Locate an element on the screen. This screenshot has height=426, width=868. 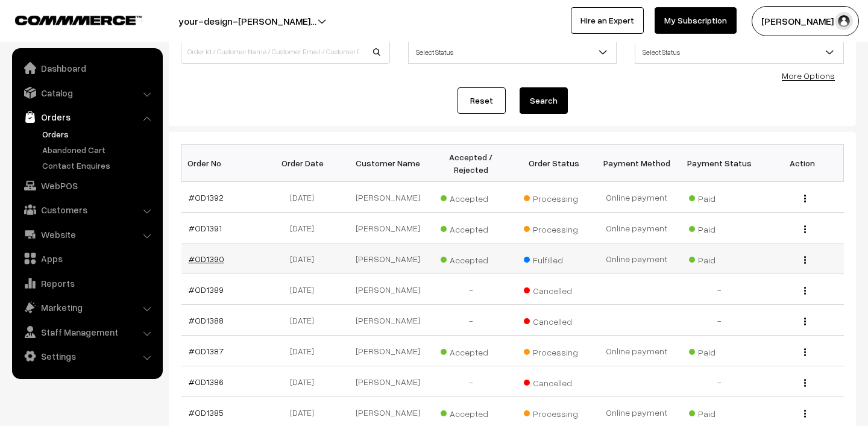
th: Payment Method is located at coordinates (636, 163).